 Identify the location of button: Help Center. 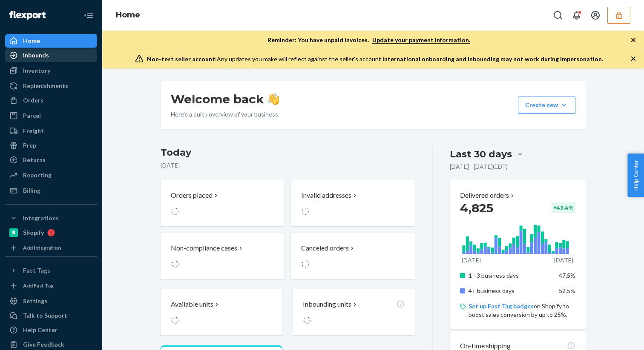
(635, 175).